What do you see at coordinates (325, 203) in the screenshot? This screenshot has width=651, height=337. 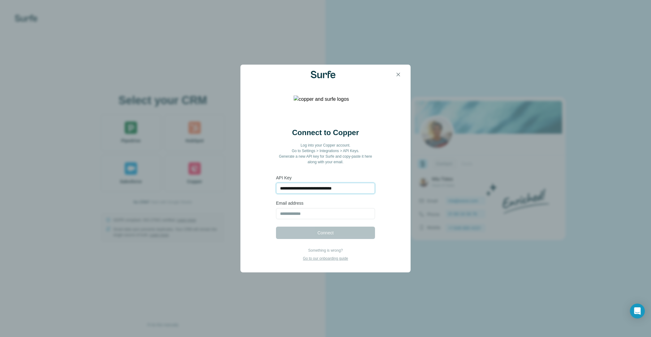 I see `label: Email address` at bounding box center [325, 203].